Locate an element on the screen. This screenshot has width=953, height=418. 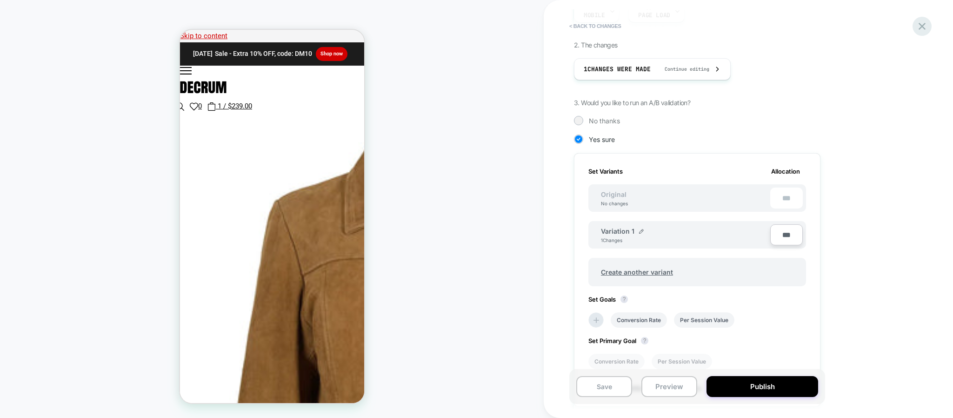
span: Yes sure is located at coordinates (602, 139).